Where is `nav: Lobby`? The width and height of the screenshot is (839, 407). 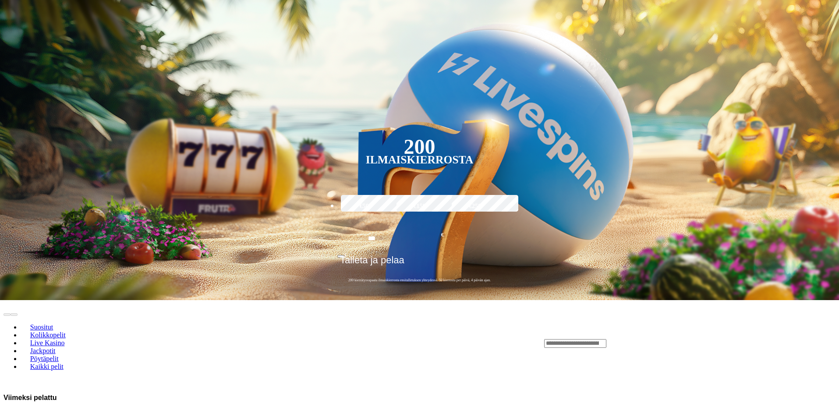
nav: Lobby is located at coordinates (265, 343).